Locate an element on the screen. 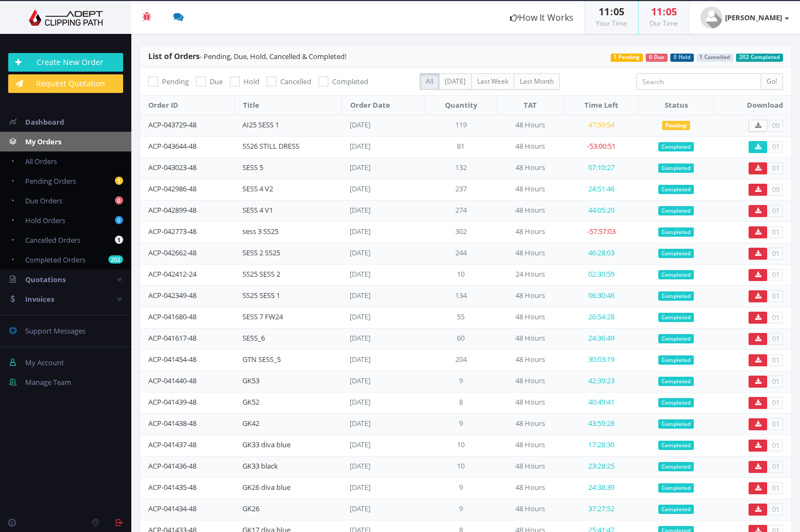  span: 0 Hold is located at coordinates (681, 57).